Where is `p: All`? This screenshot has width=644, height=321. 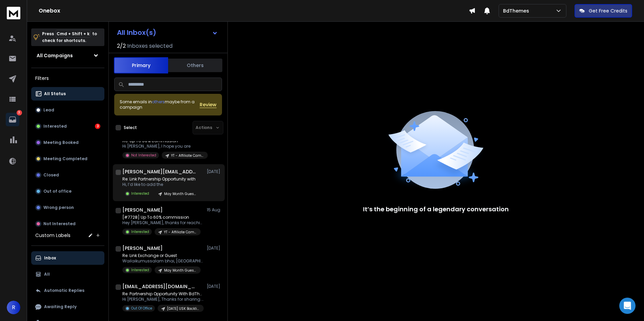
p: All is located at coordinates (47, 274).